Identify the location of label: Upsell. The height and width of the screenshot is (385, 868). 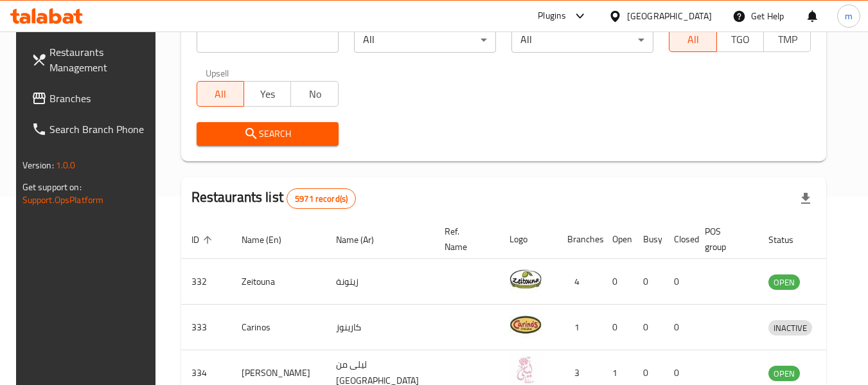
(217, 73).